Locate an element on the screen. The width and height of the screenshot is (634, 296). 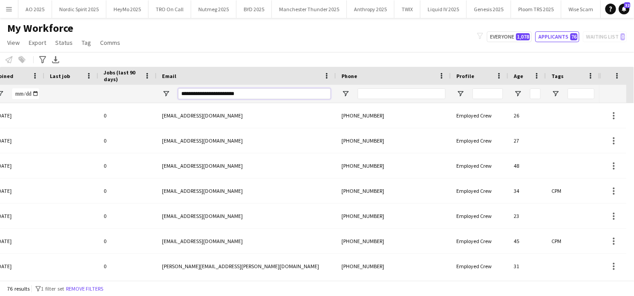
button: Wise Scam is located at coordinates (581, 9).